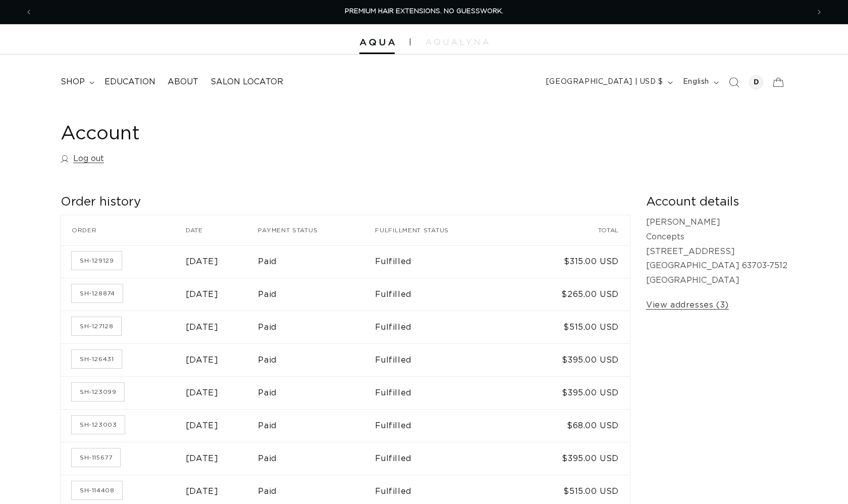 The height and width of the screenshot is (504, 848). What do you see at coordinates (82, 159) in the screenshot?
I see `a: Log out` at bounding box center [82, 159].